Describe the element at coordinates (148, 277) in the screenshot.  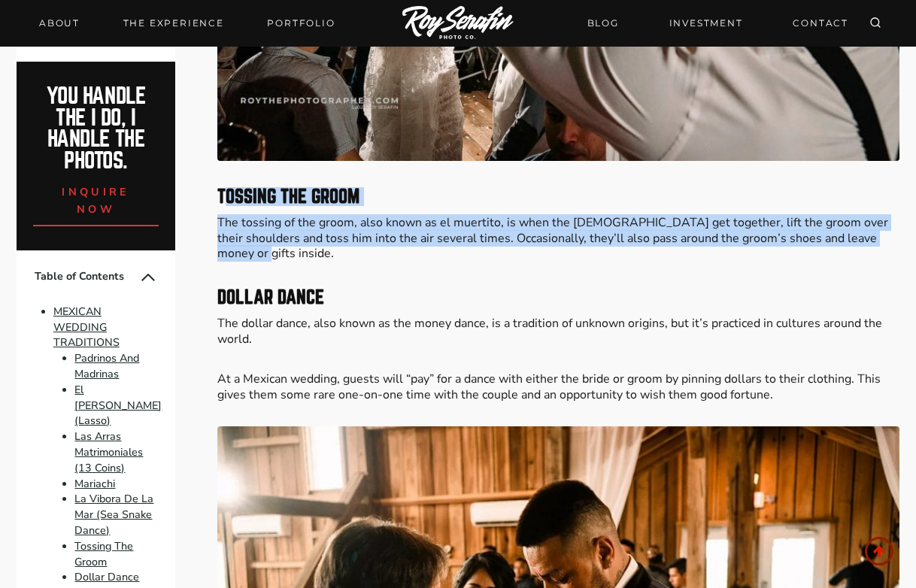
I see `button: Collapse Table of Contents` at that location.